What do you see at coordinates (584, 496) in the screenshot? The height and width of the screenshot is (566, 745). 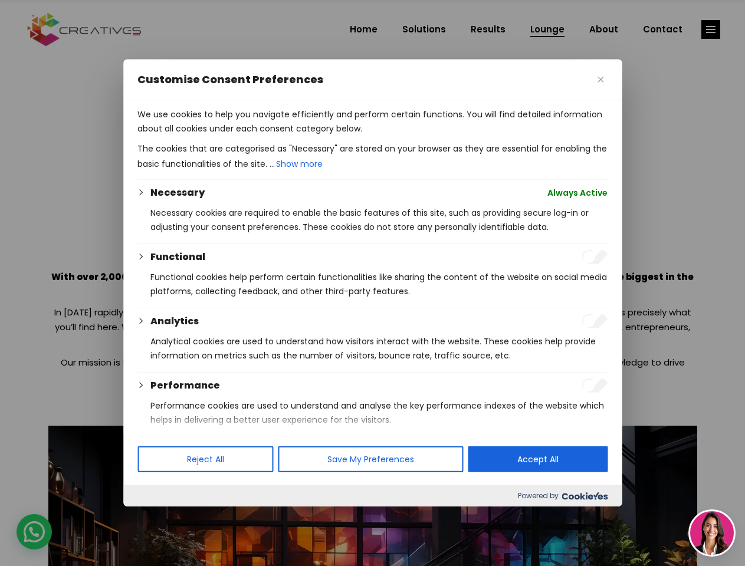 I see `img: Cookieyes logo` at bounding box center [584, 496].